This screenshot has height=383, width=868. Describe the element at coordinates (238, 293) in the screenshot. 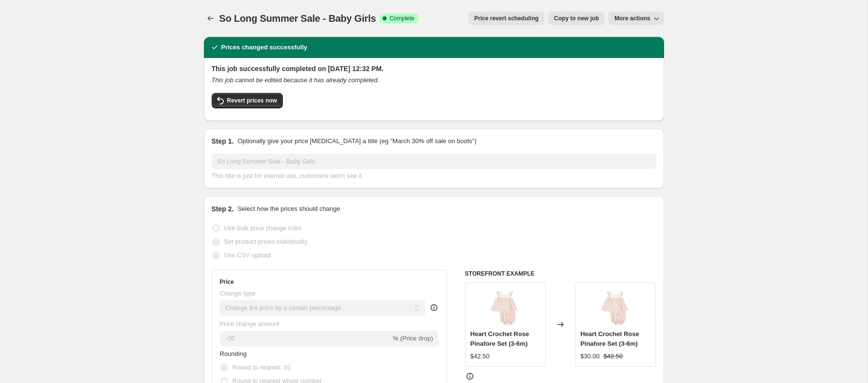

I see `span: Change type` at that location.